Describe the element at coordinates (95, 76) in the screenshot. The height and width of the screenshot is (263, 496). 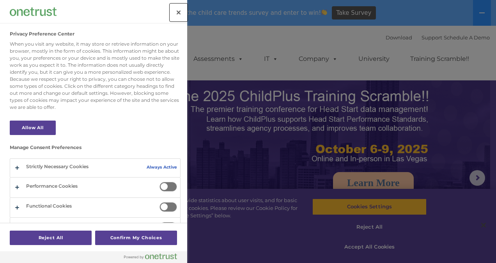
I see `div: When you visit any website, it may store or retrieve information on your browser, mostly in the f...` at that location.